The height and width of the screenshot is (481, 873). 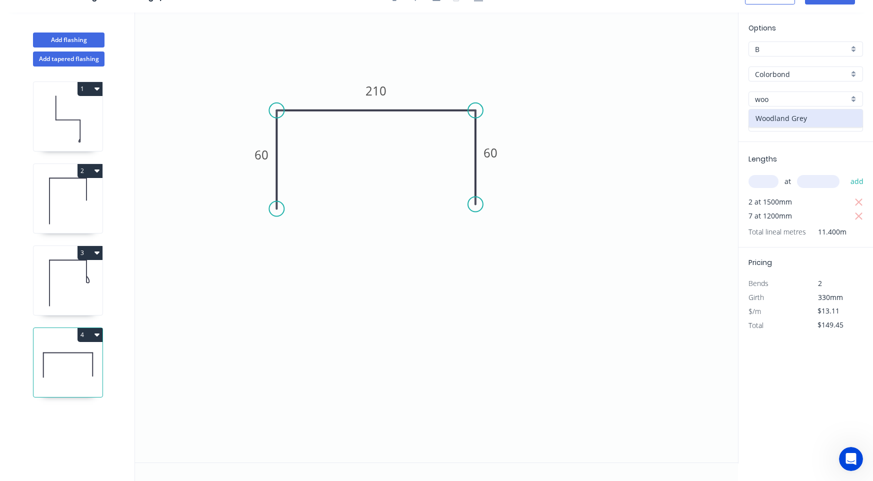 What do you see at coordinates (756, 297) in the screenshot?
I see `span: Girth` at bounding box center [756, 297].